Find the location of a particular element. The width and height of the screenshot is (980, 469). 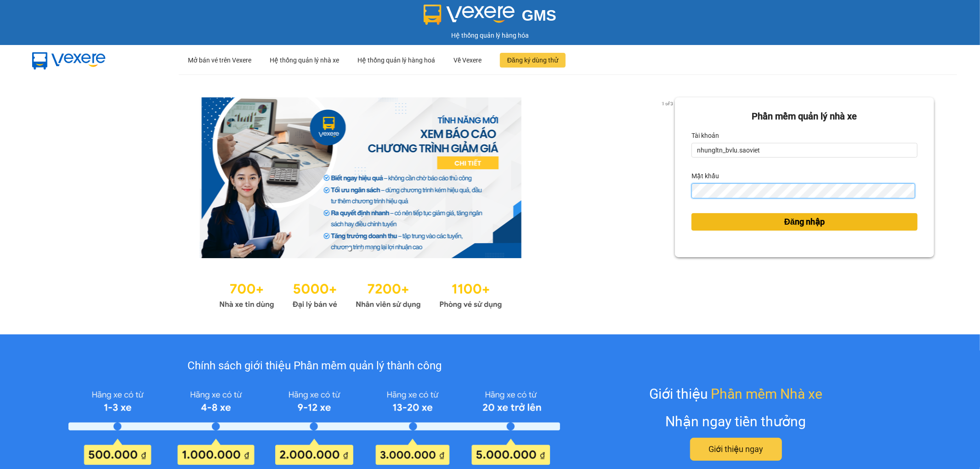

div: Chính sách giới thiệu Phần mềm quản lý thành công is located at coordinates (314, 366).